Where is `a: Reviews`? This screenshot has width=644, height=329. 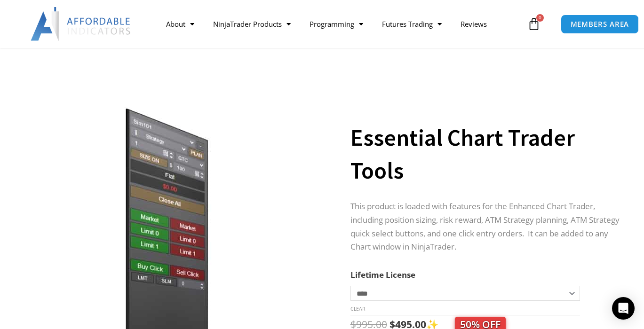
a: Reviews is located at coordinates (474, 24).